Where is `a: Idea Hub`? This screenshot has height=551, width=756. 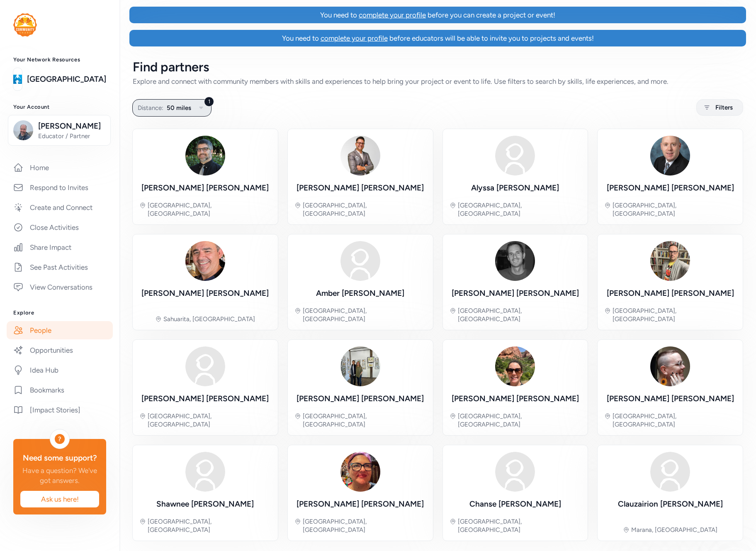
a: Idea Hub is located at coordinates (60, 370).